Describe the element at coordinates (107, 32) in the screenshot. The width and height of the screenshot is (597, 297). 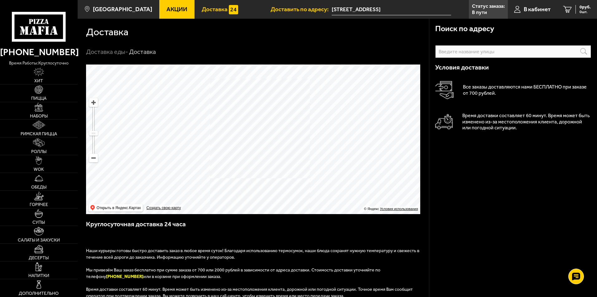
I see `h1: Доставка` at that location.